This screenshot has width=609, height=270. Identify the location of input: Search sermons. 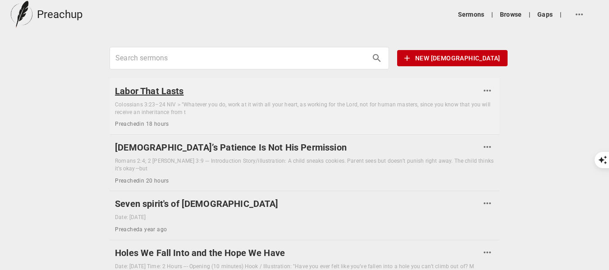
(241, 58).